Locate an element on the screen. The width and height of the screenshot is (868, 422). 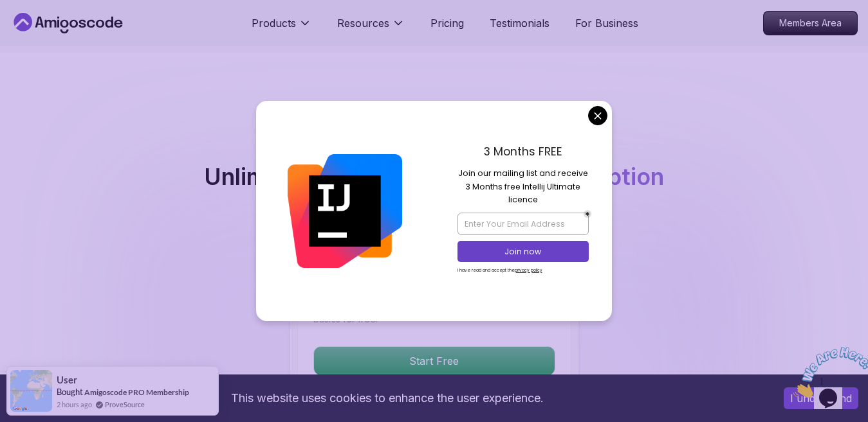
img: Chat attention grabber is located at coordinates (45, 30).